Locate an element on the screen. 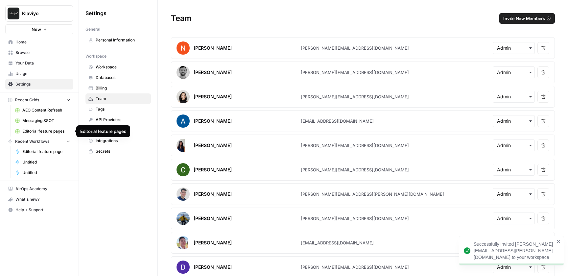 The image size is (568, 276). span: Home is located at coordinates (43, 42).